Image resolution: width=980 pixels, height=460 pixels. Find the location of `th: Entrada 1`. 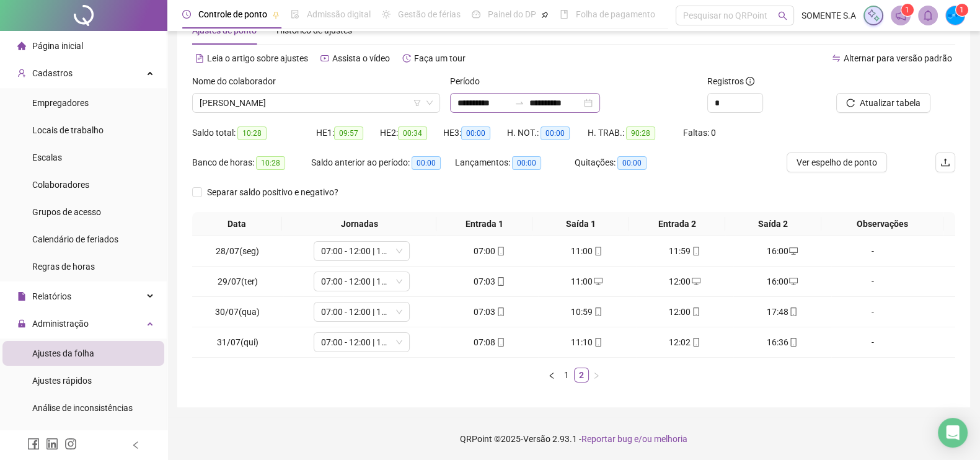

th: Entrada 1 is located at coordinates (484, 224).